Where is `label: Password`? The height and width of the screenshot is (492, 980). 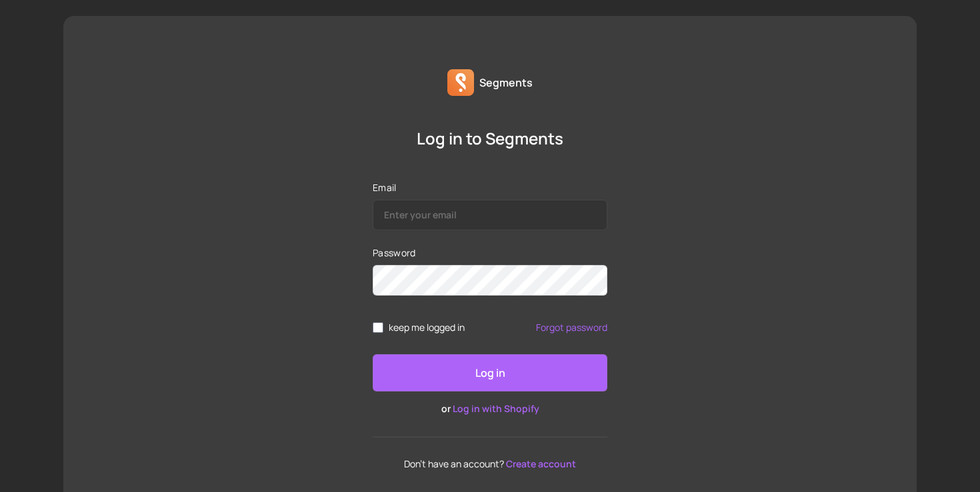
label: Password is located at coordinates (490, 253).